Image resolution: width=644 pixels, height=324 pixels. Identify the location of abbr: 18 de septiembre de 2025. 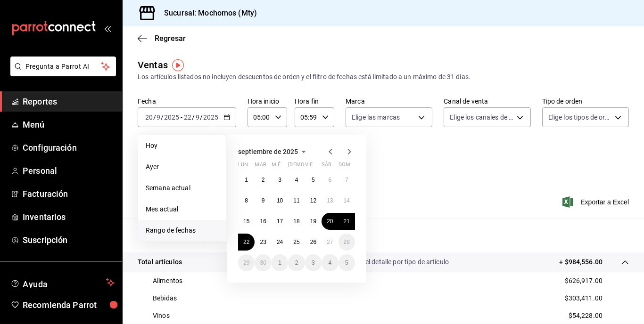
(296, 222).